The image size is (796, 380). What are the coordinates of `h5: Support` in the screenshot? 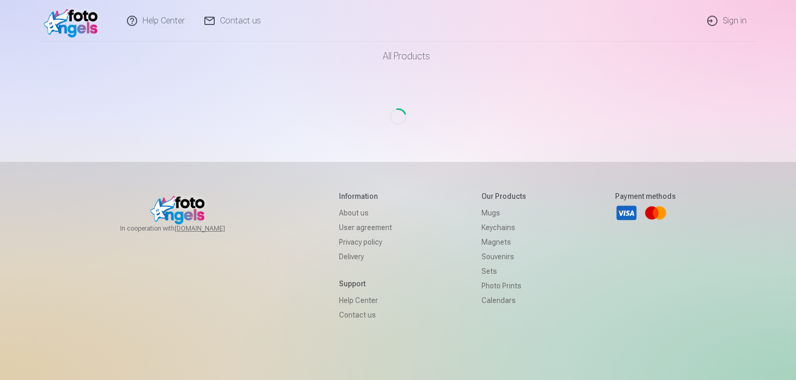 It's located at (366, 283).